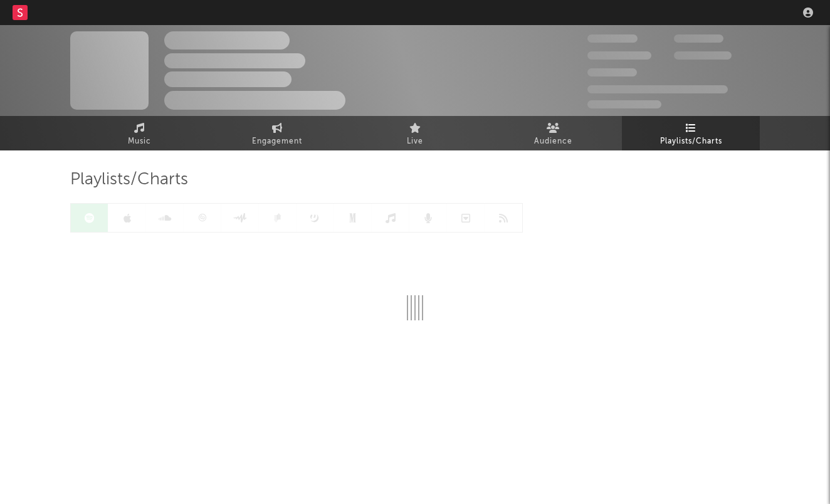 This screenshot has height=504, width=830. I want to click on a: Engagement, so click(277, 133).